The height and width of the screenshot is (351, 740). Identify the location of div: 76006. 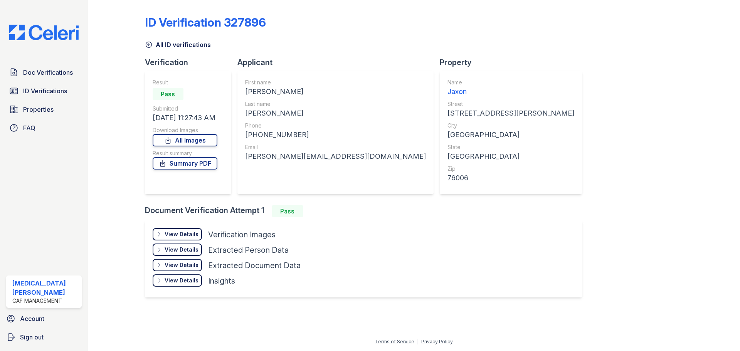
(511, 178).